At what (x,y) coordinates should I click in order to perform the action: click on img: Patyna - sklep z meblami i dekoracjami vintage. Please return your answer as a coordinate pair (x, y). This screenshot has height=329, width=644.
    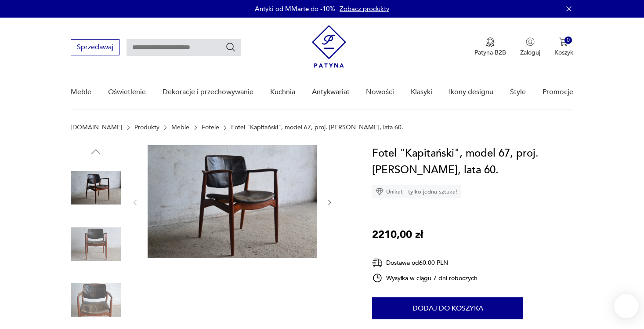
    Looking at the image, I should click on (329, 46).